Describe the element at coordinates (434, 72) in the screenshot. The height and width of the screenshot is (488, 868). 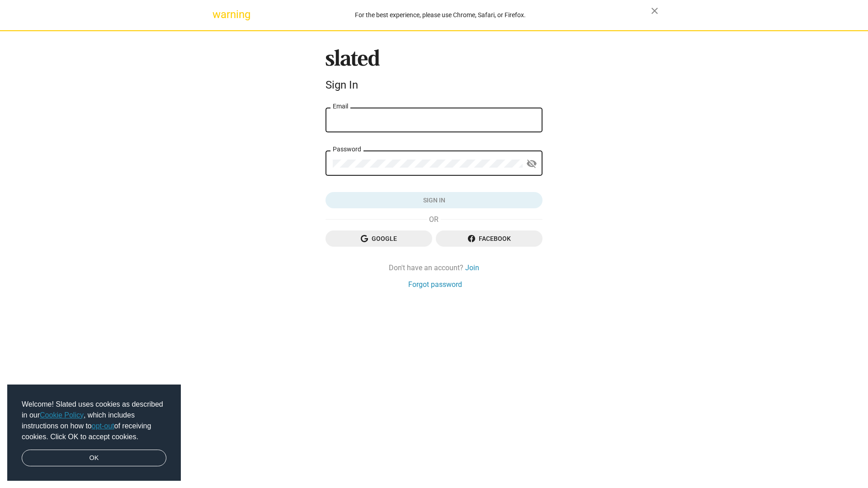
I see `sl-branding: Sign In` at that location.